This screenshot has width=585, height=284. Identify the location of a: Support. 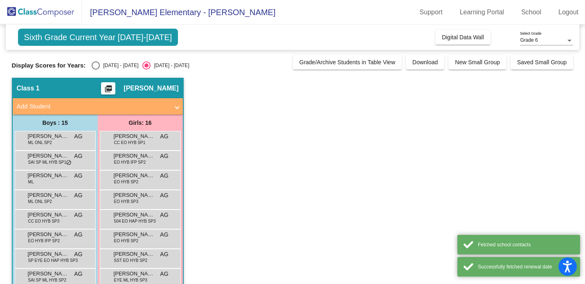
(431, 12).